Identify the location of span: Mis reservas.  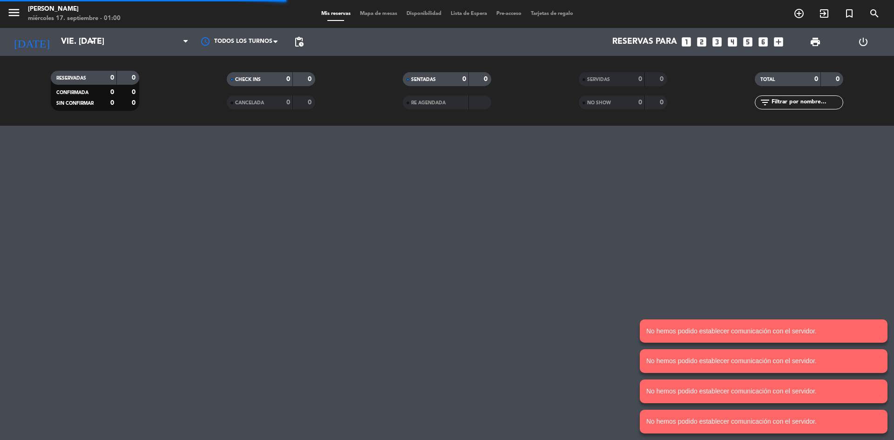
(336, 14).